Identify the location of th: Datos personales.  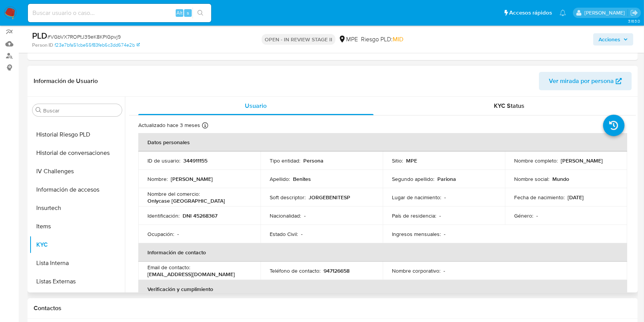
(383, 142).